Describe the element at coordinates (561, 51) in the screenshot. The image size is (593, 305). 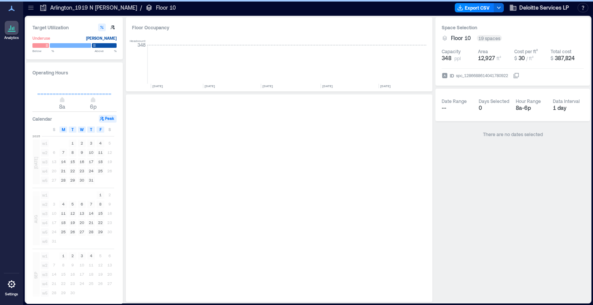
I see `div: Total cost` at that location.